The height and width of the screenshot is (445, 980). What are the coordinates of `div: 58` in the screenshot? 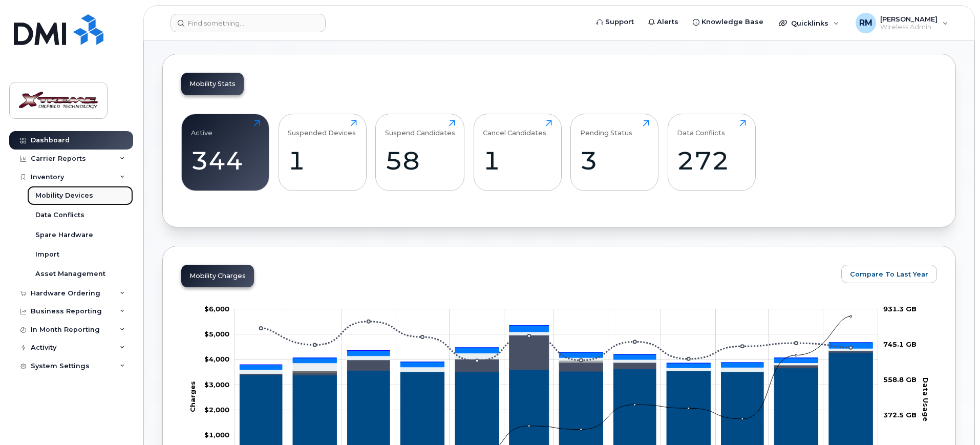 It's located at (420, 160).